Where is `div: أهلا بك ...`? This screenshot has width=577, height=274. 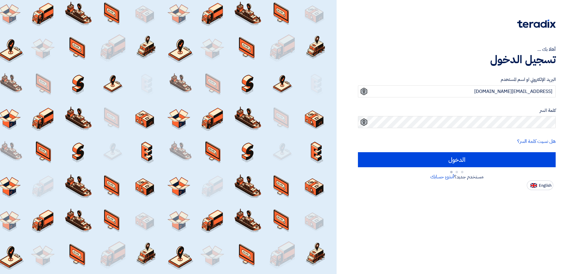
div: أهلا بك ... is located at coordinates (457, 49).